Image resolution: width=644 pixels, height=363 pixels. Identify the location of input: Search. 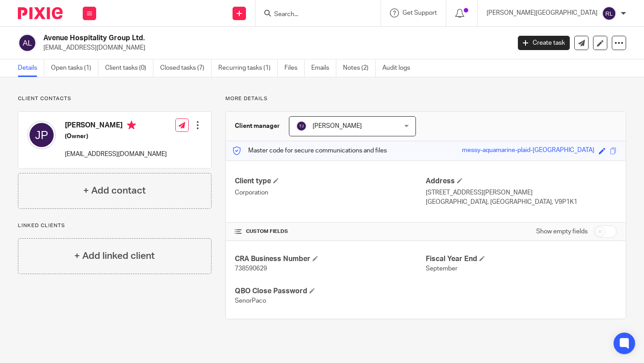
(313, 15).